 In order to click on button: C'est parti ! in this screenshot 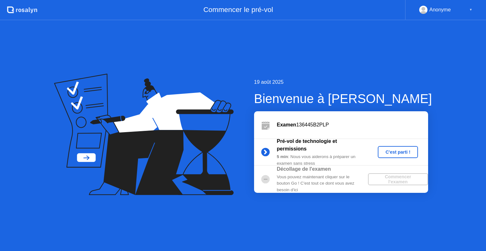, I will do `click(398, 152)`.